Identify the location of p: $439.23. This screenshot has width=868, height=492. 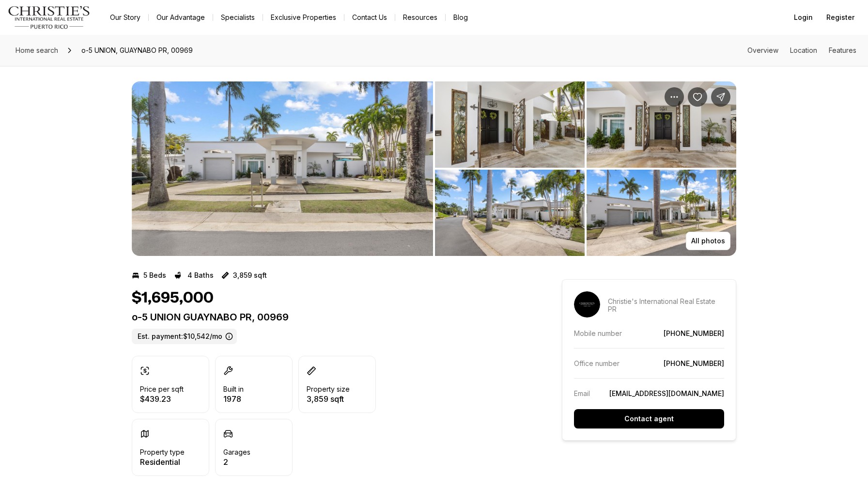
(161, 399).